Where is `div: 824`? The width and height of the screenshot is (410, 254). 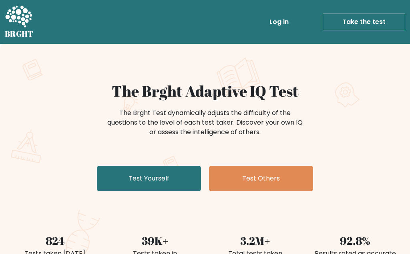 div: 824 is located at coordinates (55, 241).